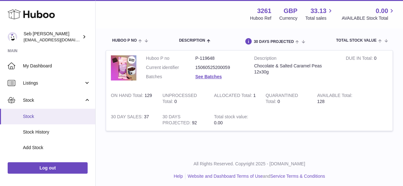 The width and height of the screenshot is (403, 186). I want to click on dt: Current identifier, so click(171, 68).